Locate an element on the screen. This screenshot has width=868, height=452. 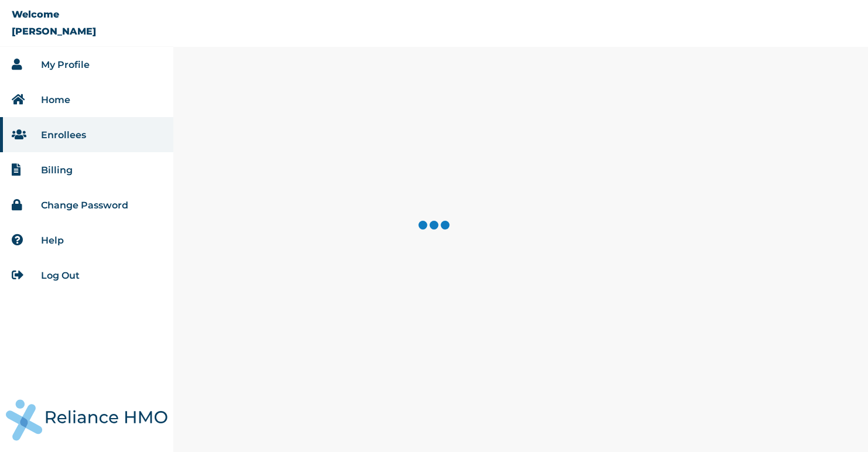
a: Enrollees is located at coordinates (63, 134).